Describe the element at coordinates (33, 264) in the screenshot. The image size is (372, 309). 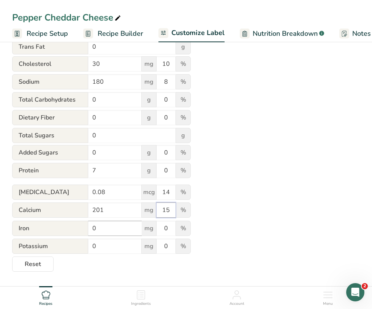
I see `span: Reset` at that location.